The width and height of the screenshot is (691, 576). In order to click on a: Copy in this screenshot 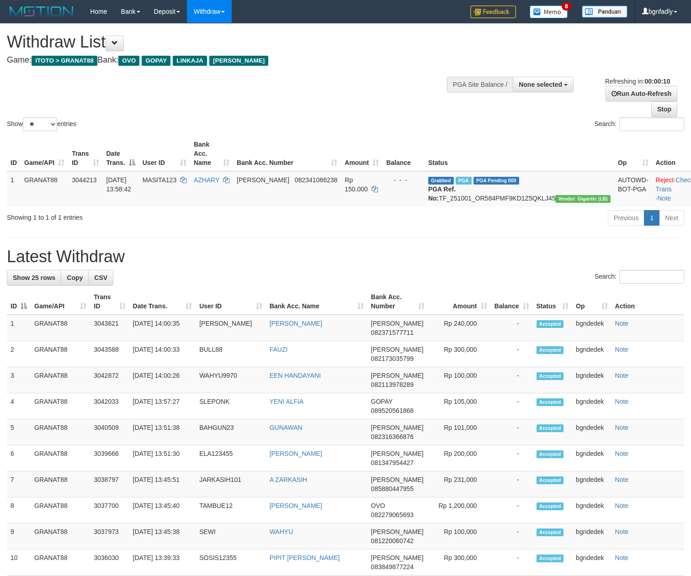, I will do `click(74, 278)`.